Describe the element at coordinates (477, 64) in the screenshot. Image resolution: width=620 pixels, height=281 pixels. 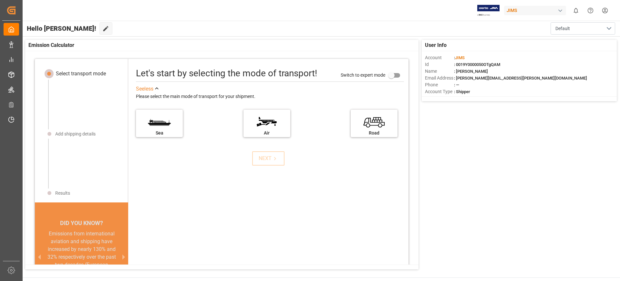
I see `span: : 0019Y0000050OTgQAM` at that location.